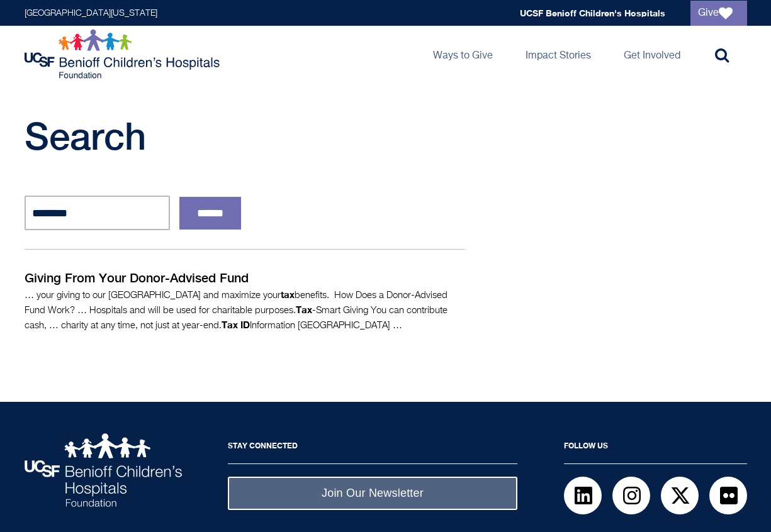 This screenshot has width=771, height=532. I want to click on strong: ID, so click(245, 324).